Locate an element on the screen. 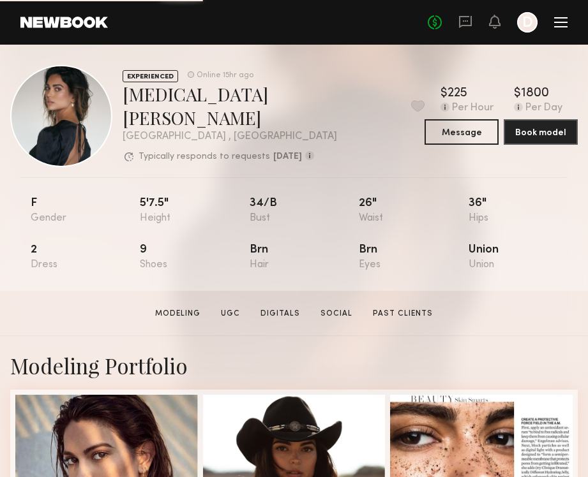 The width and height of the screenshot is (588, 477). a: Book model is located at coordinates (541, 132).